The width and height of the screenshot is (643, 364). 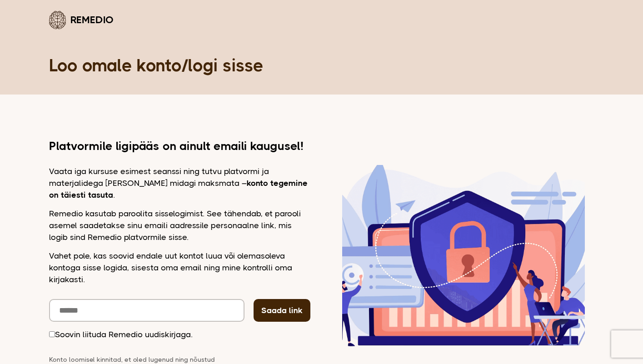 What do you see at coordinates (322, 65) in the screenshot?
I see `h1: Loo omale konto/logi sisse` at bounding box center [322, 65].